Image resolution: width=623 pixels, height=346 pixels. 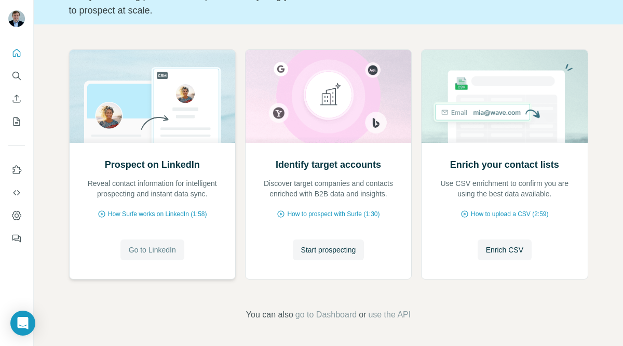 What do you see at coordinates (17, 238) in the screenshot?
I see `button: Feedback` at bounding box center [17, 238].